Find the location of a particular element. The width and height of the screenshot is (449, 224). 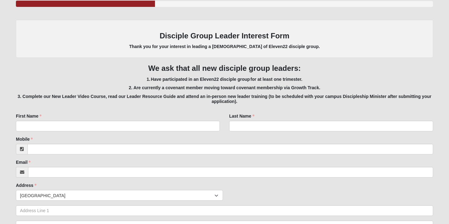

h3: We ask that all new disciple group leaders: is located at coordinates (224, 68).